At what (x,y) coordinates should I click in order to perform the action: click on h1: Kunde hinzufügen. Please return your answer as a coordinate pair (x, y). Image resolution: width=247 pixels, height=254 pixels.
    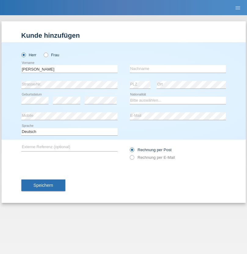
    Looking at the image, I should click on (123, 35).